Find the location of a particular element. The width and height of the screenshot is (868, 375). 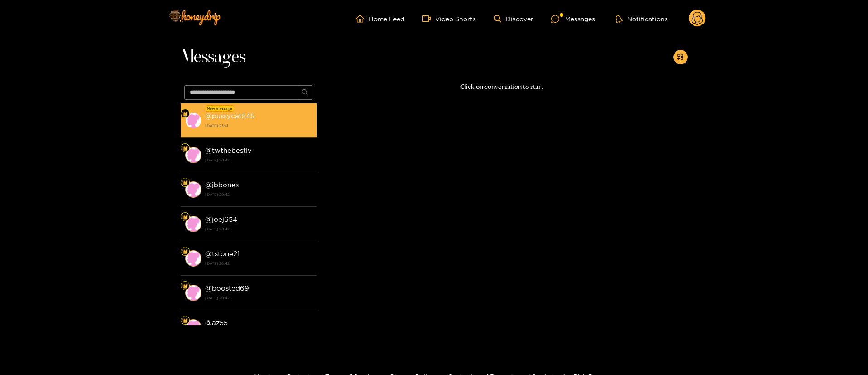

a: Home Feed is located at coordinates (380, 18).